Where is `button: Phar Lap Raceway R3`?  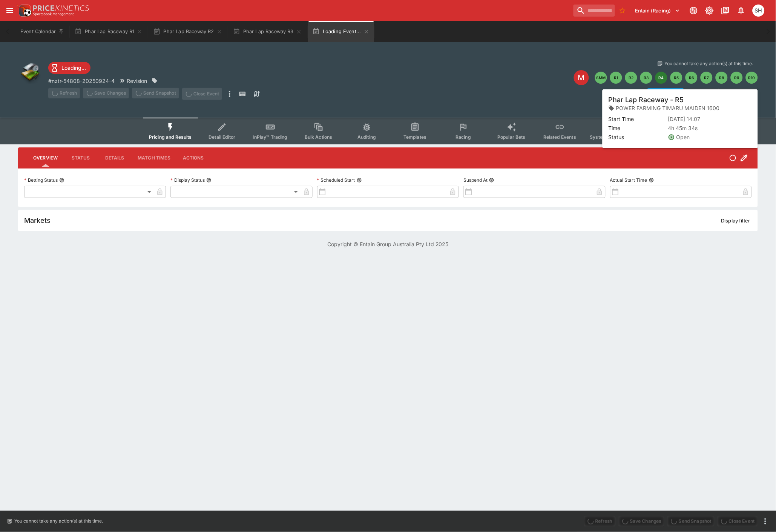
button: Phar Lap Raceway R3 is located at coordinates (268, 32).